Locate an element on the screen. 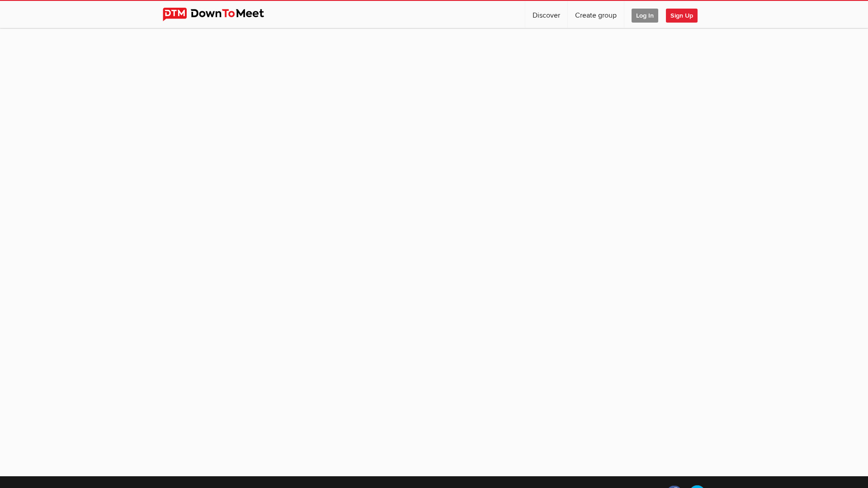 The image size is (868, 488). img: DownToMeet is located at coordinates (220, 15).